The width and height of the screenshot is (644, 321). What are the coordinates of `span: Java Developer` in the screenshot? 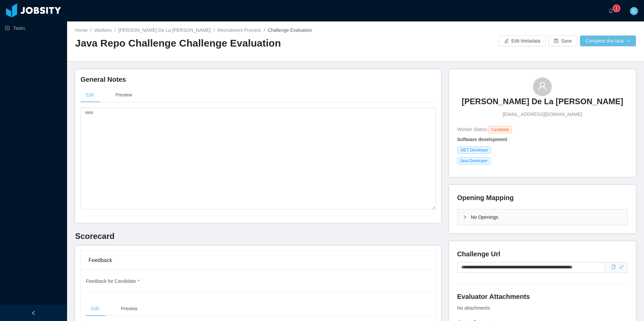 It's located at (474, 161).